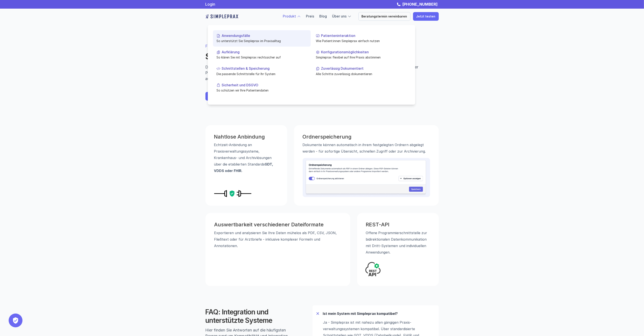 This screenshot has width=644, height=336. Describe the element at coordinates (364, 69) in the screenshot. I see `p: Zuverlässig Dokumentiert` at that location.